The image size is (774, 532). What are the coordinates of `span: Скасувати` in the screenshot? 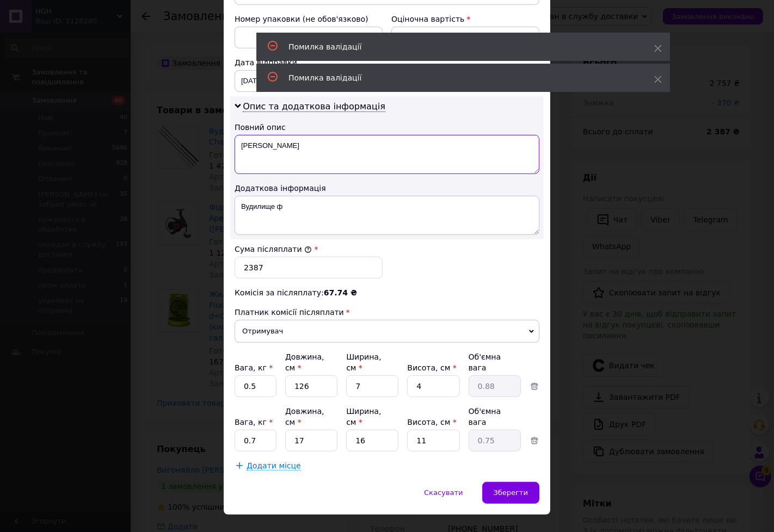 It's located at (443, 492).